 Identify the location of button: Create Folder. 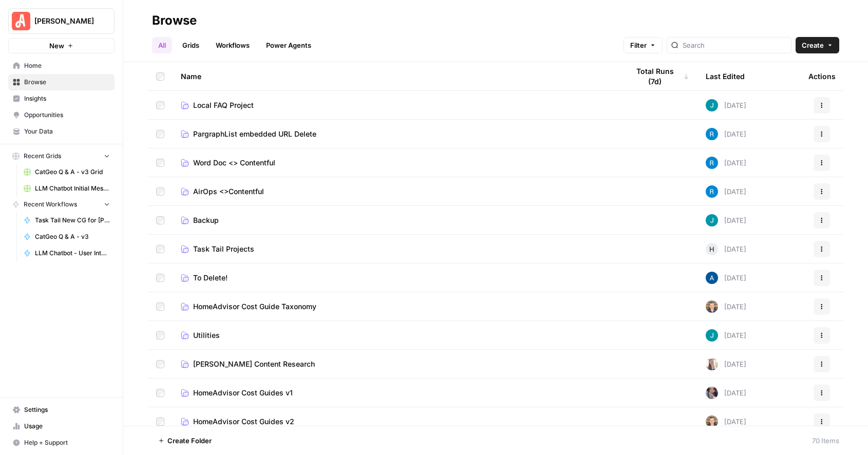
(185, 441).